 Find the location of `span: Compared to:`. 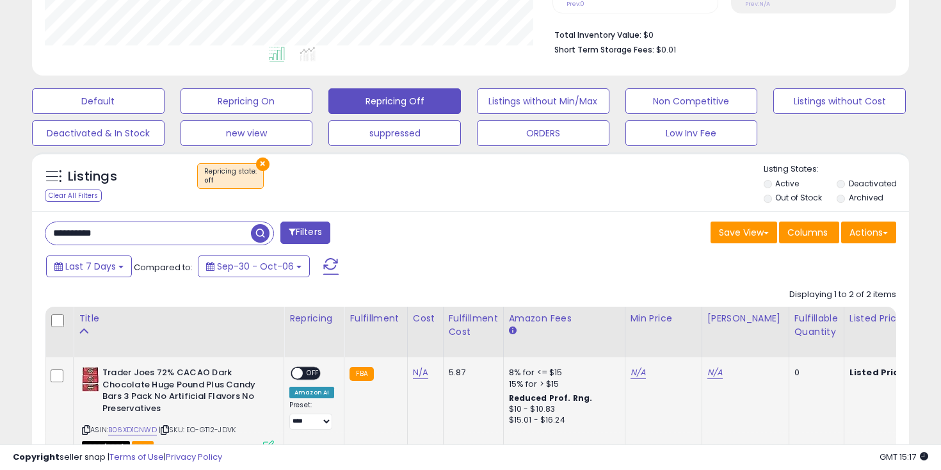

span: Compared to: is located at coordinates (163, 267).